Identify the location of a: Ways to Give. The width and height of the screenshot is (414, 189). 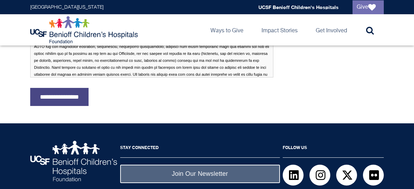
(227, 30).